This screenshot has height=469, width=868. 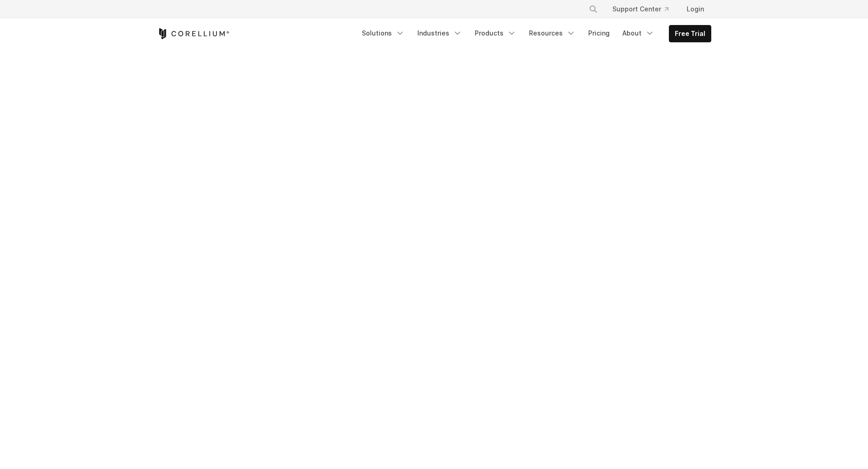 What do you see at coordinates (552, 33) in the screenshot?
I see `a: Resources` at bounding box center [552, 33].